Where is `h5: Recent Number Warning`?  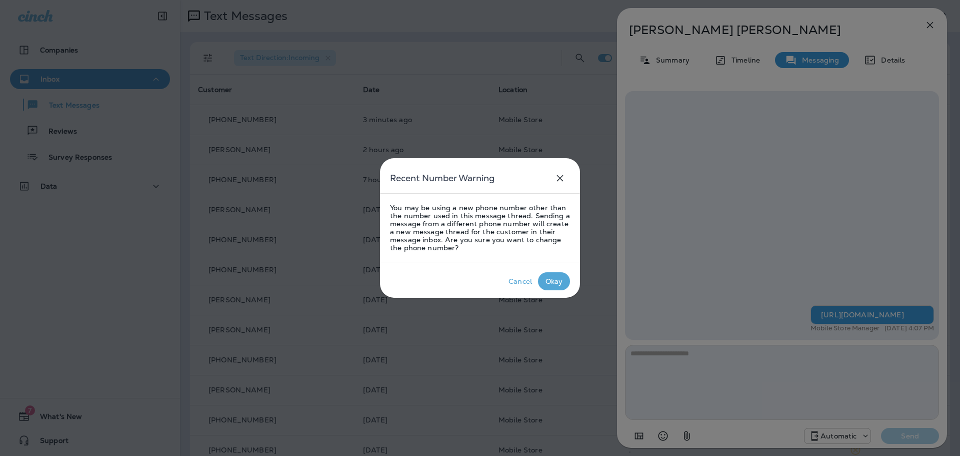 h5: Recent Number Warning is located at coordinates (442, 178).